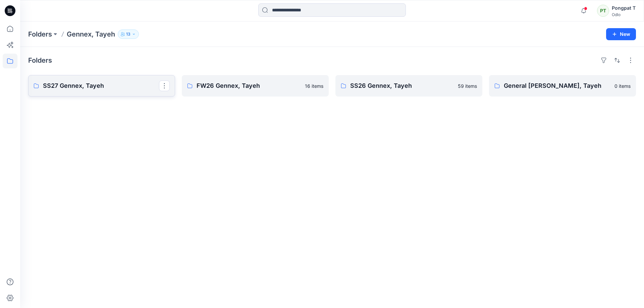 This screenshot has height=308, width=644. What do you see at coordinates (621, 34) in the screenshot?
I see `button: New` at bounding box center [621, 34].